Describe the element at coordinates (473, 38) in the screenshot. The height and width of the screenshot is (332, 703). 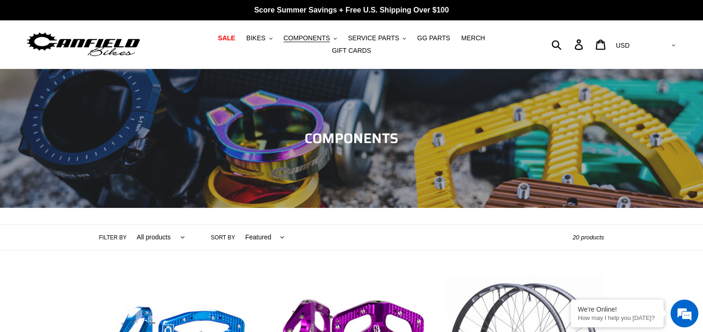
I see `a: MERCH` at that location.